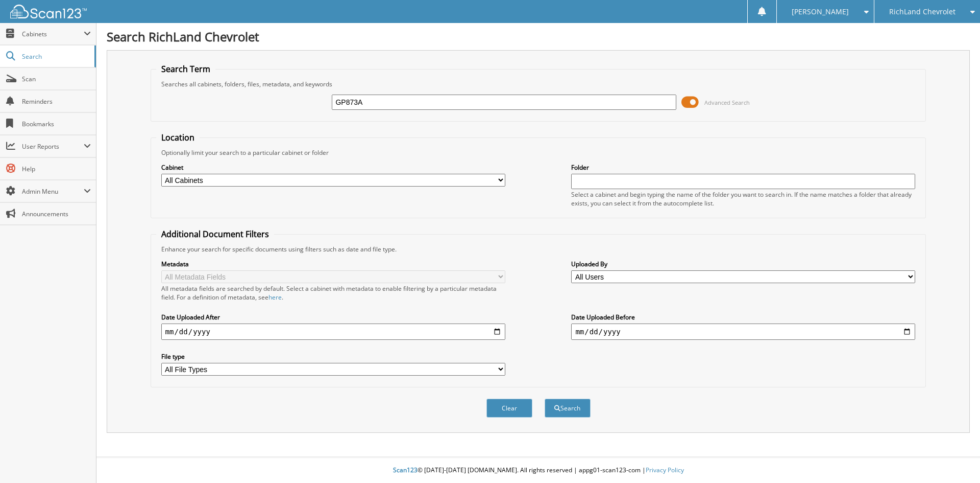 The image size is (980, 483). I want to click on span: Help, so click(56, 169).